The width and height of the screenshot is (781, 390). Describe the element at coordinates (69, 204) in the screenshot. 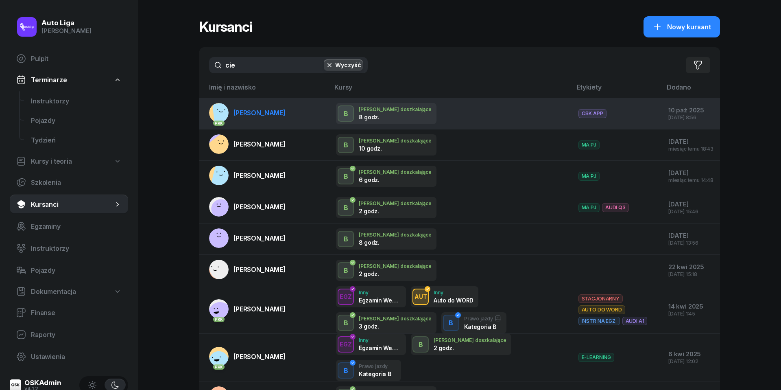

I see `a: Kursanci` at that location.